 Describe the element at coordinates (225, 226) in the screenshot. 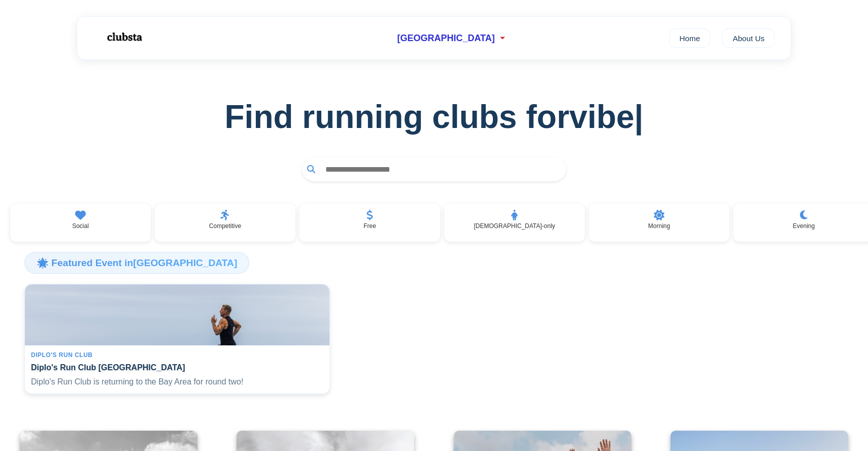

I see `p: Competitive` at that location.